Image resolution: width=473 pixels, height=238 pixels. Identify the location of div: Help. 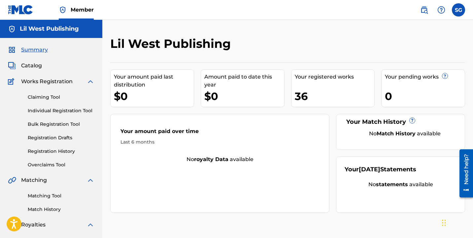
(441, 10).